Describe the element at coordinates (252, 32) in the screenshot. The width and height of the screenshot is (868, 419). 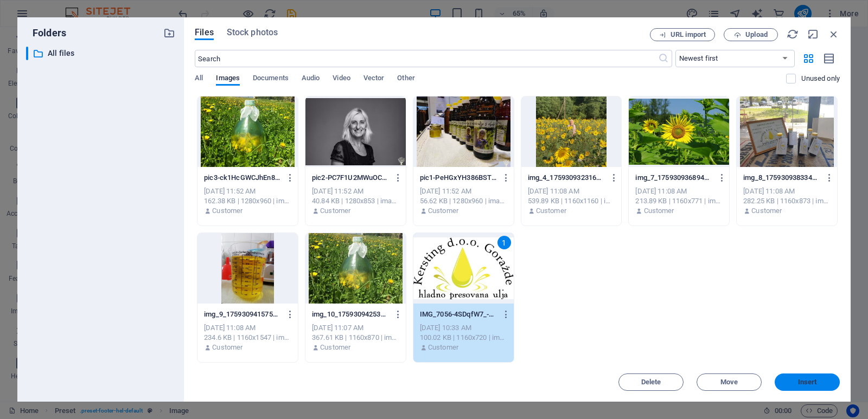
I see `span: Stock photos` at that location.